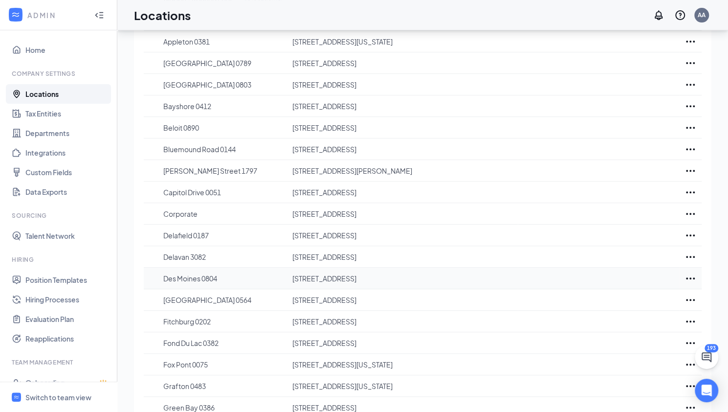 The height and width of the screenshot is (412, 728). What do you see at coordinates (59, 259) in the screenshot?
I see `div: Hiring` at bounding box center [59, 259].